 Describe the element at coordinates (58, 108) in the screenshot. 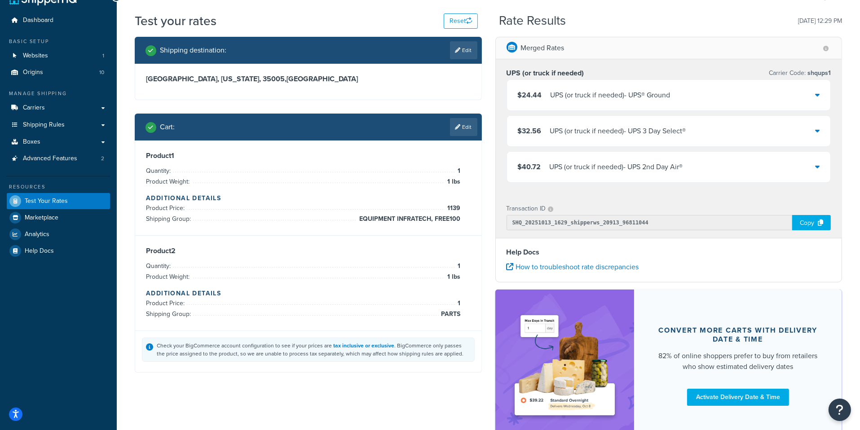

I see `a: Carriers` at that location.